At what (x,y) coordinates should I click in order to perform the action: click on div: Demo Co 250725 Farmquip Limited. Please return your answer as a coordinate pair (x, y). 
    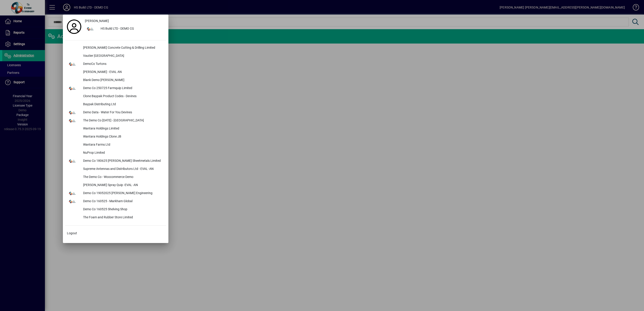
    Looking at the image, I should click on (123, 88).